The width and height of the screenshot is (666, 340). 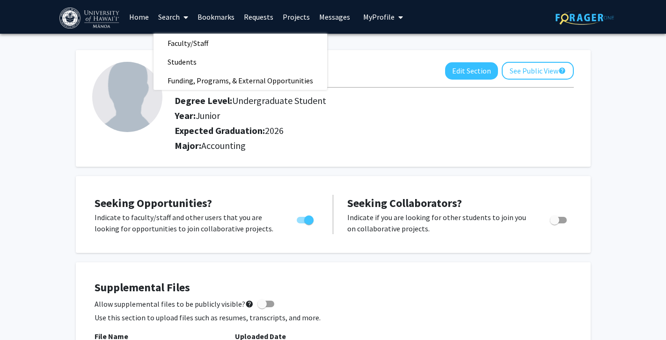 I want to click on span: My Profile, so click(x=379, y=17).